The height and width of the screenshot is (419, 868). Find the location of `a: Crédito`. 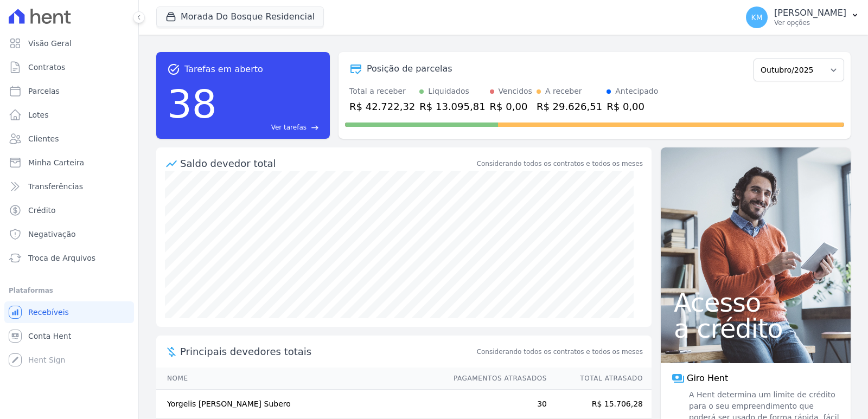

a: Crédito is located at coordinates (69, 210).